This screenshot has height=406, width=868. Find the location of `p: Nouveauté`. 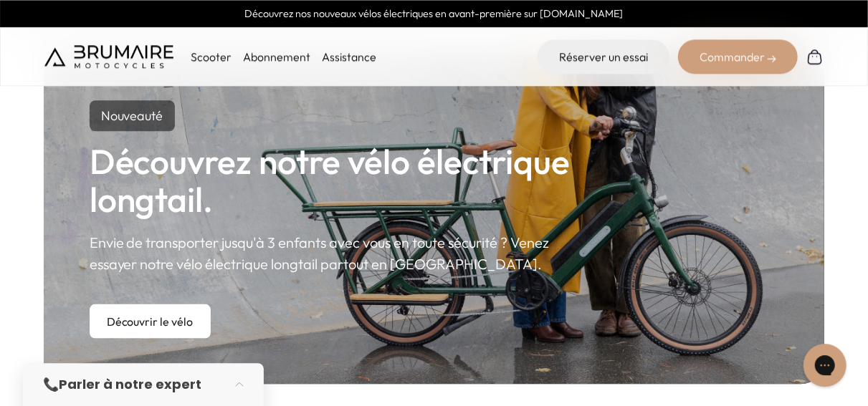

p: Nouveauté is located at coordinates (132, 115).